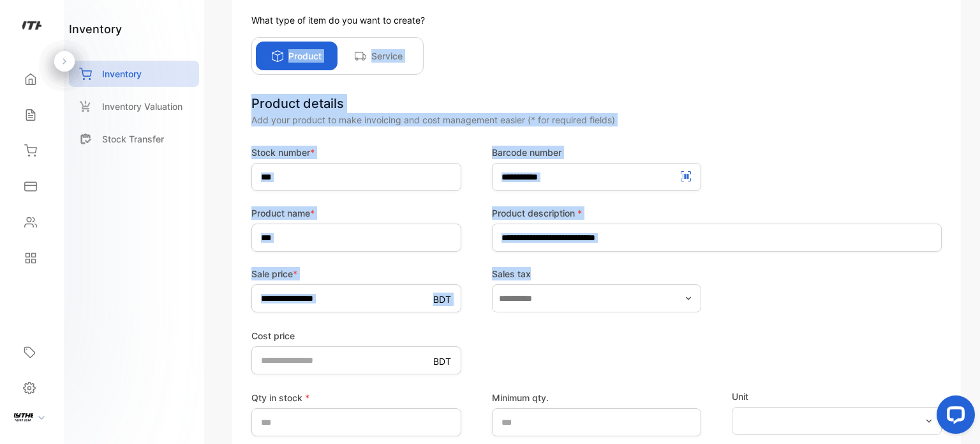 This screenshot has width=980, height=444. I want to click on img: logo, so click(32, 26).